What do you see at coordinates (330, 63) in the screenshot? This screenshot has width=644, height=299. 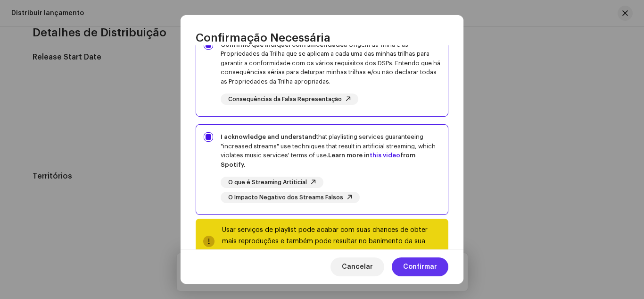 I see `div: a Origem da Trilha e as Propriedades da Trilha que se aplicam a cada uma das minhas trilhas para ...` at bounding box center [330, 63].